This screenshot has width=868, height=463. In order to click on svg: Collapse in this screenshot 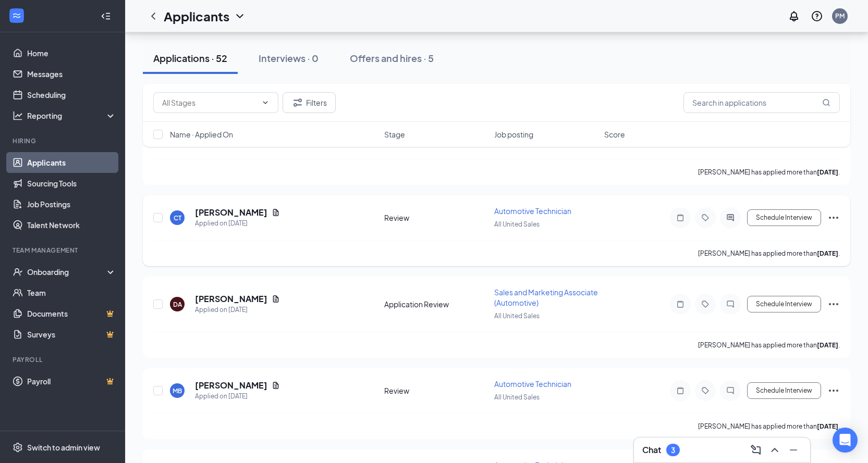, I will do `click(105, 16)`.